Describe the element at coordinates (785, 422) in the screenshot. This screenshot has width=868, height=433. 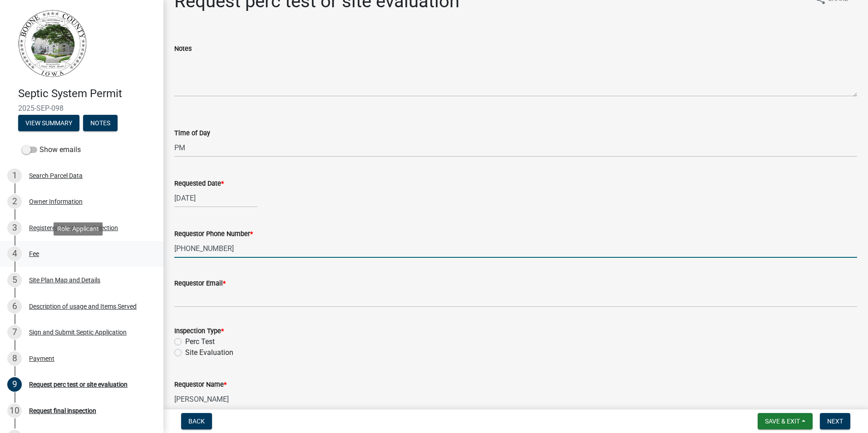
I see `button: Save & Exit` at that location.